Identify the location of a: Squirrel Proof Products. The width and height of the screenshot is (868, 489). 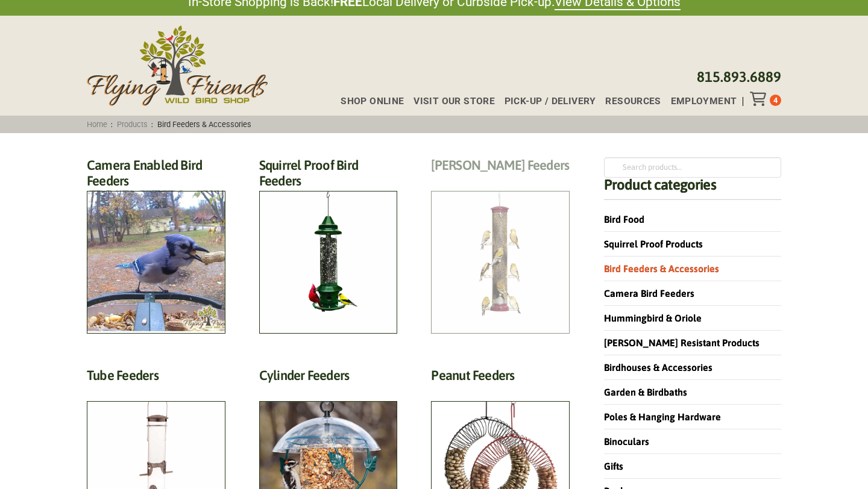
(653, 244).